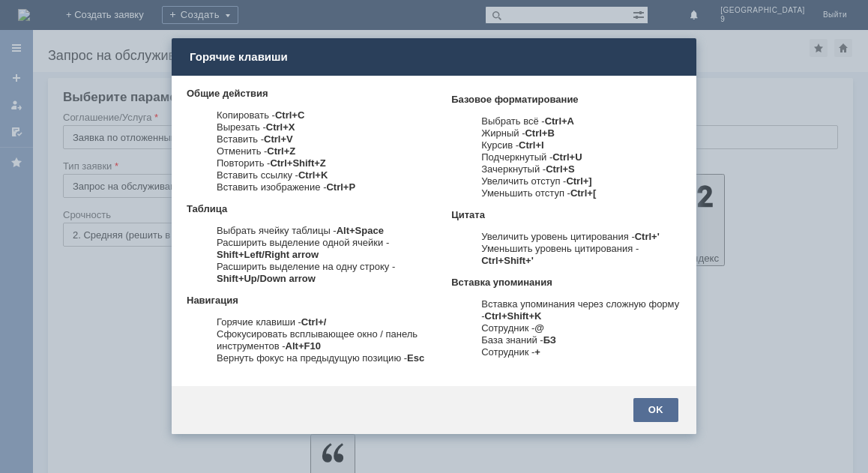  What do you see at coordinates (227, 93) in the screenshot?
I see `b: Общие действия` at bounding box center [227, 93].